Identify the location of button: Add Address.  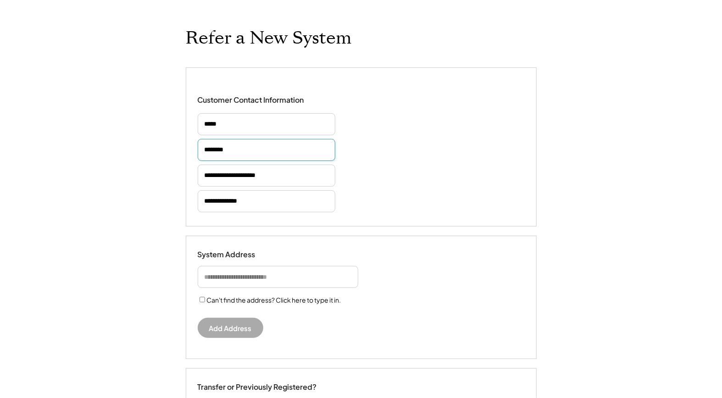
(230, 328).